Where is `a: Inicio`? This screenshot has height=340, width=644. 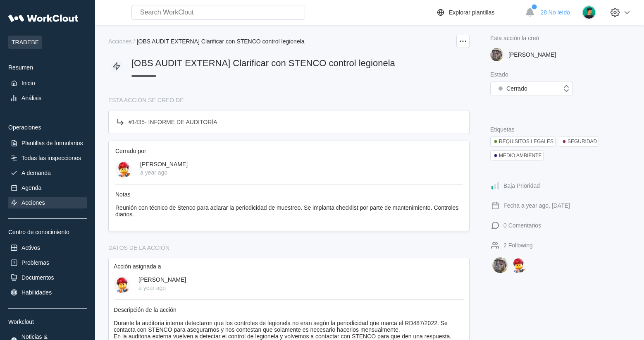 a: Inicio is located at coordinates (48, 83).